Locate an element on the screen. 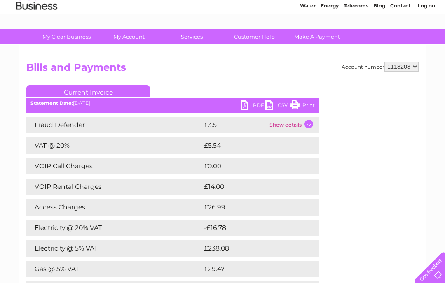 The image size is (445, 283). a: 0333 014 3131 is located at coordinates (318, 9).